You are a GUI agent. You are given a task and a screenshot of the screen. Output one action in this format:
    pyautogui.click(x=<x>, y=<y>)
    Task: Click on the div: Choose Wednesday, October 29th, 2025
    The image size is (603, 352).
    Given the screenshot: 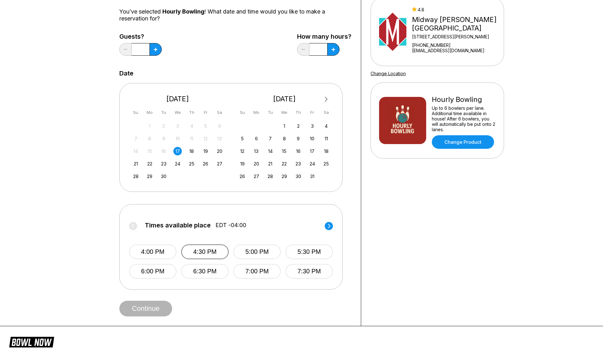 What is the action you would take?
    pyautogui.click(x=284, y=176)
    